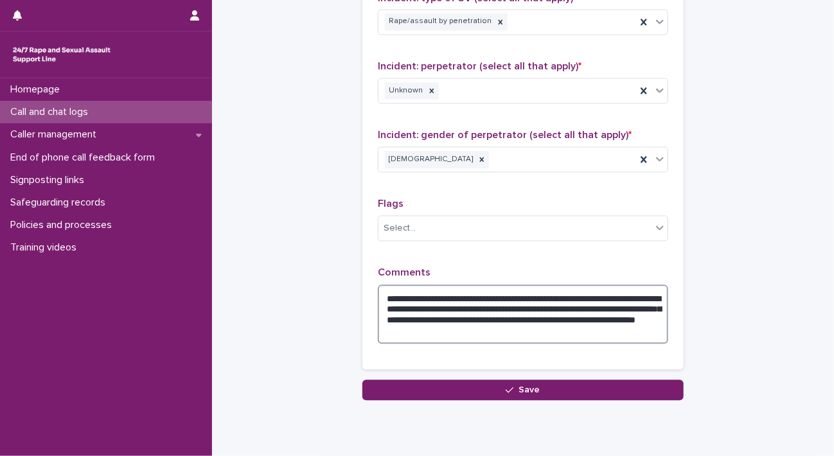  What do you see at coordinates (37, 89) in the screenshot?
I see `p: Homepage` at bounding box center [37, 89].